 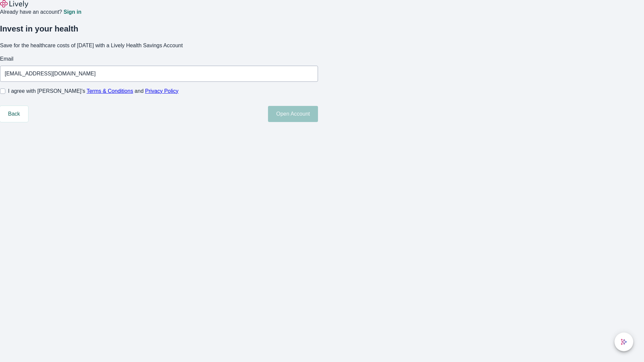 I want to click on a: Sign in, so click(x=72, y=12).